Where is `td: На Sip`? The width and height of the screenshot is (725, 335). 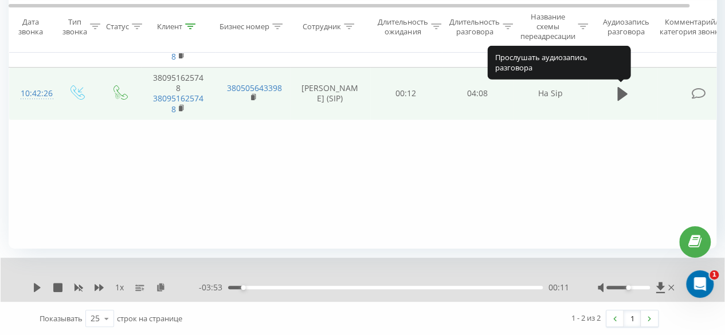 td: На Sip is located at coordinates (550, 94).